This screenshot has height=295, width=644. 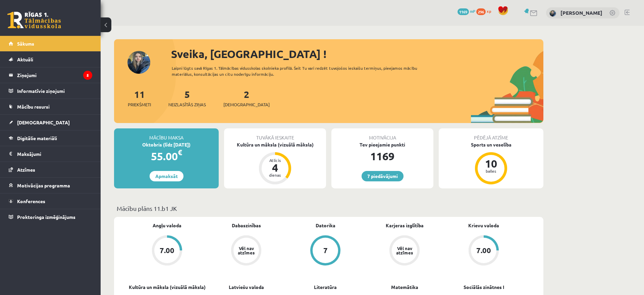 I want to click on span: 296, so click(x=481, y=12).